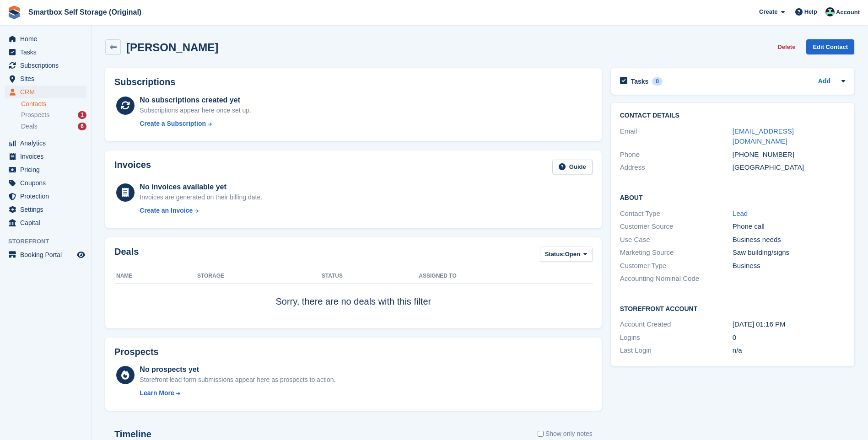 This screenshot has width=868, height=440. I want to click on span: Invoices, so click(48, 156).